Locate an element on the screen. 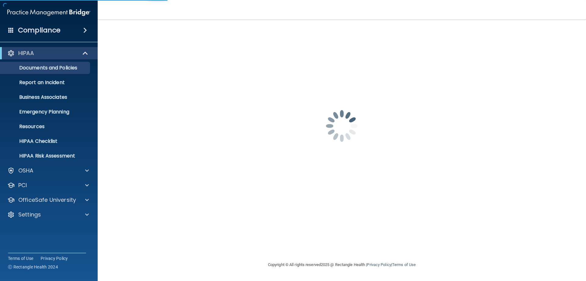 This screenshot has width=586, height=281. a: HIPAA is located at coordinates (48, 53).